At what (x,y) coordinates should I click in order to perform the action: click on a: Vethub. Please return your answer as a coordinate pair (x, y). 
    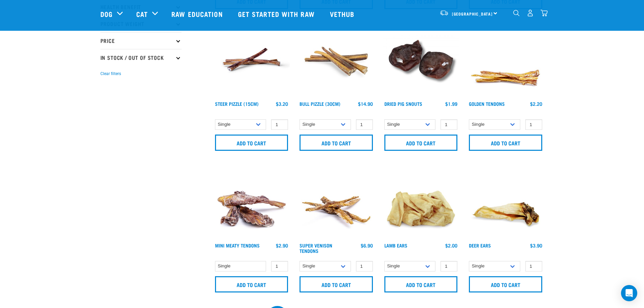
    Looking at the image, I should click on (343, 14).